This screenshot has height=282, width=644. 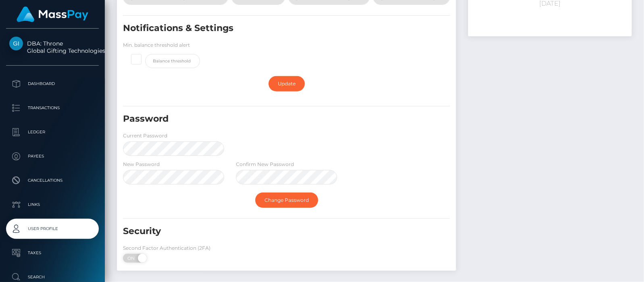 What do you see at coordinates (52, 132) in the screenshot?
I see `p: Ledger` at bounding box center [52, 132].